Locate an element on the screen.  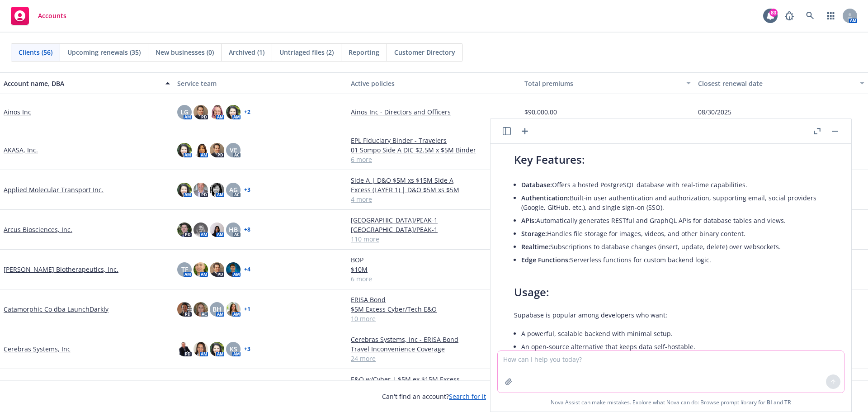
a: 01 Sompo Side A DIC $2.5M x $5M Binder is located at coordinates (434, 150).